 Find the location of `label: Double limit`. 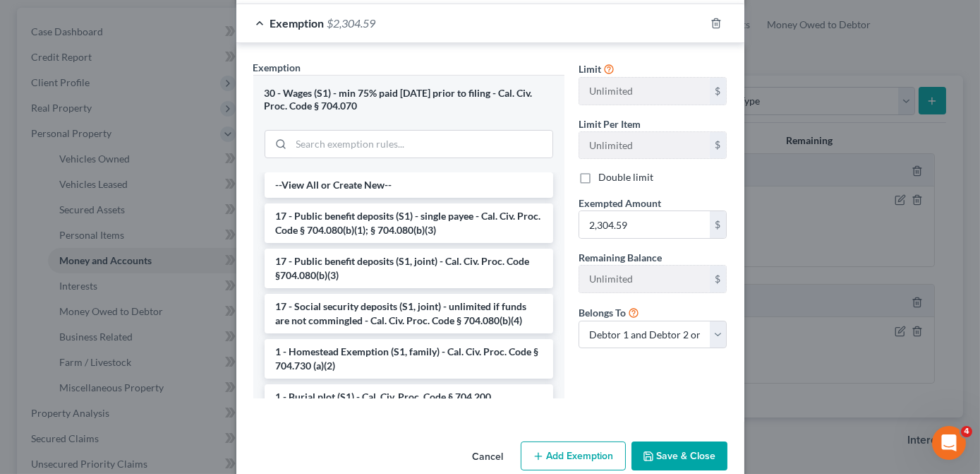

label: Double limit is located at coordinates (626, 177).